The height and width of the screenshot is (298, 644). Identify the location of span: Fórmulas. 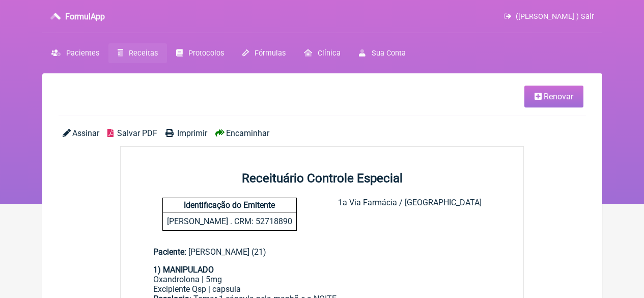
(270, 53).